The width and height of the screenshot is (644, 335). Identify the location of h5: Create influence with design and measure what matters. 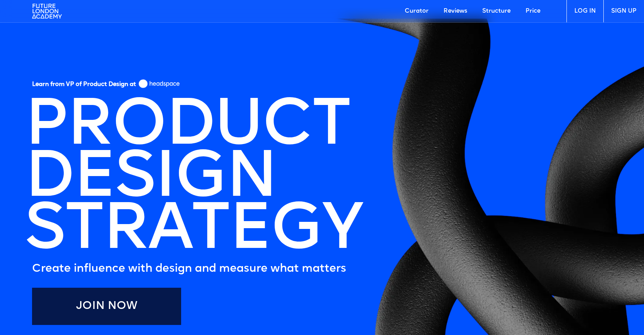
(189, 269).